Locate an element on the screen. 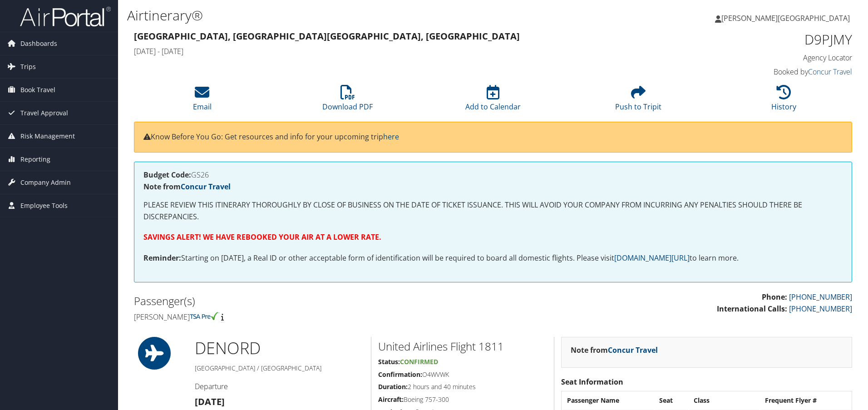  a: here is located at coordinates (391, 137).